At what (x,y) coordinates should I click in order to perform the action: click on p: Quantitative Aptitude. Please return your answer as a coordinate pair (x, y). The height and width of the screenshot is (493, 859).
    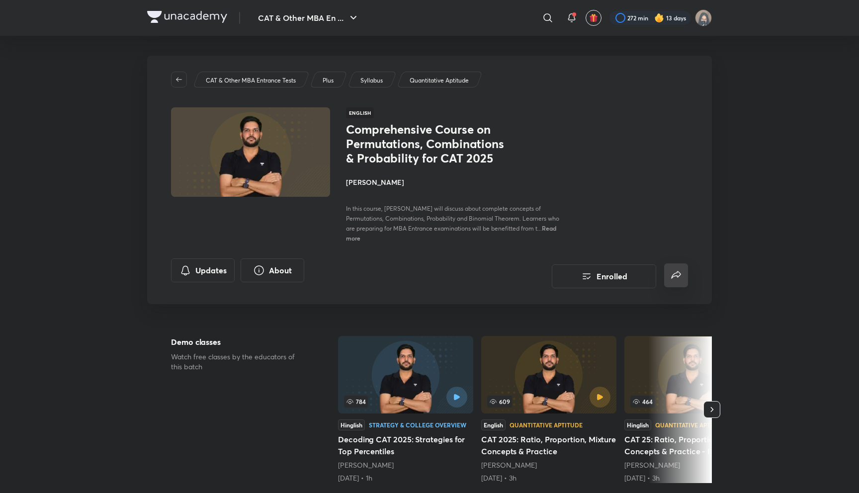
    Looking at the image, I should click on (439, 81).